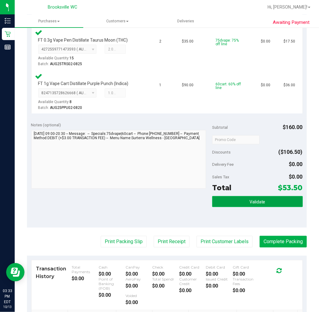 The width and height of the screenshot is (319, 312). I want to click on span: $90.00, so click(187, 85).